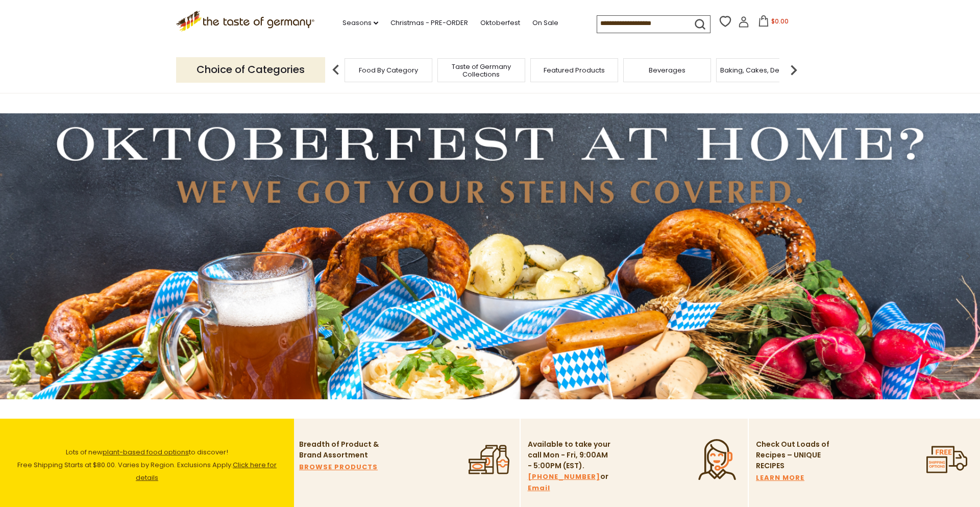 This screenshot has width=980, height=507. What do you see at coordinates (251, 70) in the screenshot?
I see `p: Choice of Categories` at bounding box center [251, 70].